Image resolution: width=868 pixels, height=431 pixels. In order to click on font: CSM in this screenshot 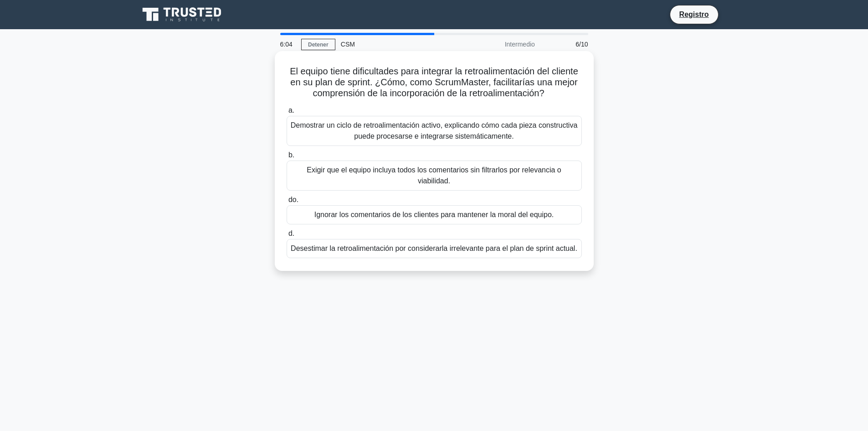, I will do `click(347, 44)`.